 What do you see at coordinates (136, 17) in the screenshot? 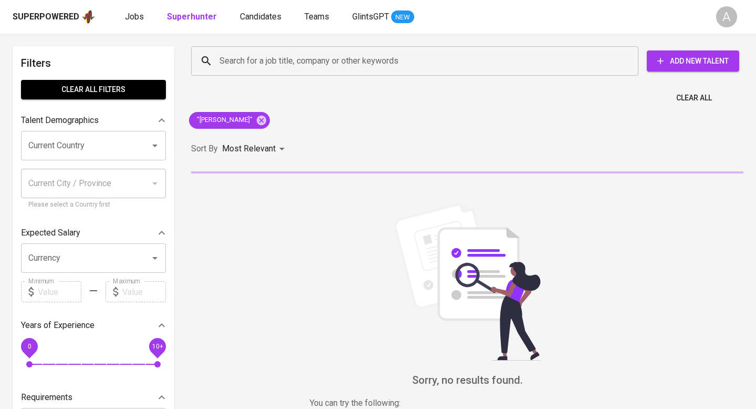
I see `a: Jobs` at bounding box center [136, 17].